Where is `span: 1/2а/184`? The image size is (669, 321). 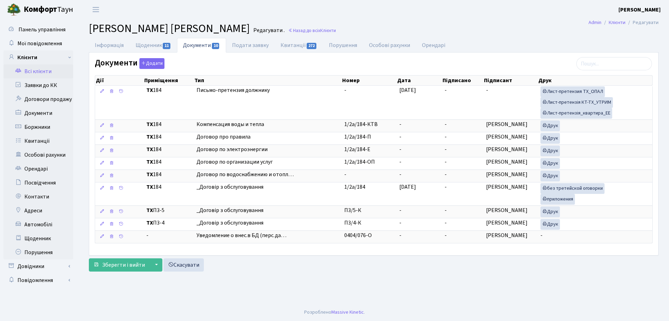 span: 1/2а/184 is located at coordinates (354, 187).